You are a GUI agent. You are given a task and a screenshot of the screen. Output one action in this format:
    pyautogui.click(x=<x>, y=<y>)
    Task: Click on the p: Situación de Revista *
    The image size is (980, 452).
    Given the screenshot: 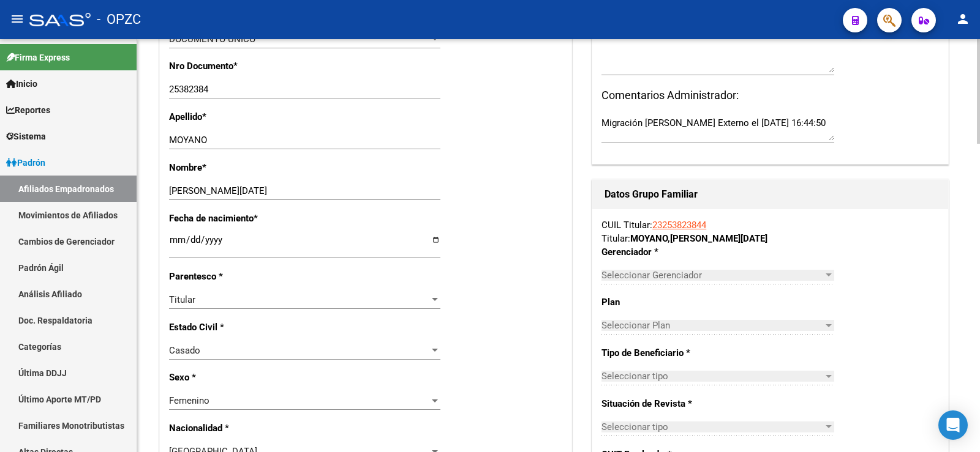 What is the action you would take?
    pyautogui.click(x=652, y=404)
    